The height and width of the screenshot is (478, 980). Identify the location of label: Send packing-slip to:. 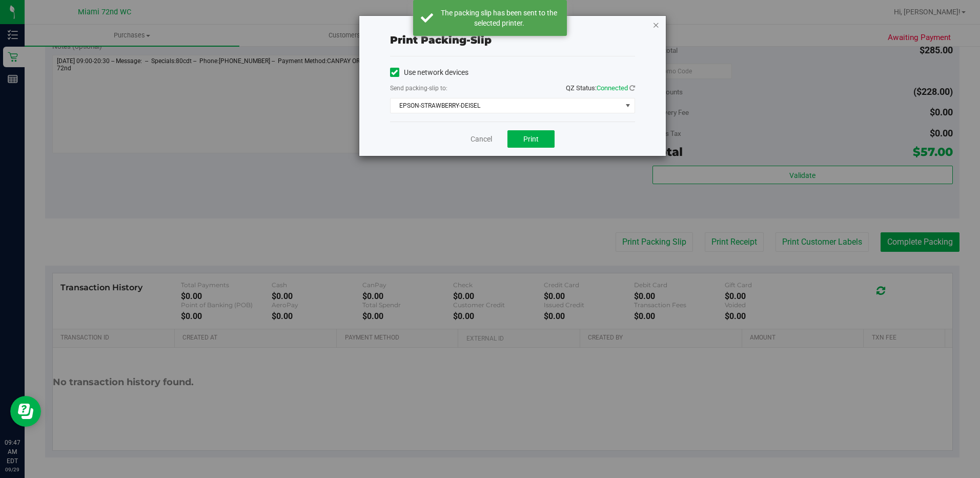
(419, 88).